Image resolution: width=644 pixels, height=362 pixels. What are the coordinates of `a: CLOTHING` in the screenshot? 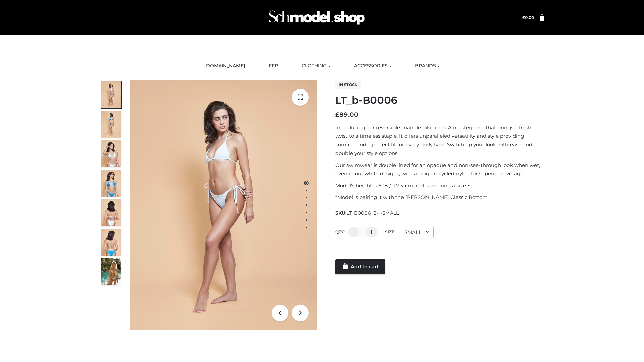 It's located at (316, 66).